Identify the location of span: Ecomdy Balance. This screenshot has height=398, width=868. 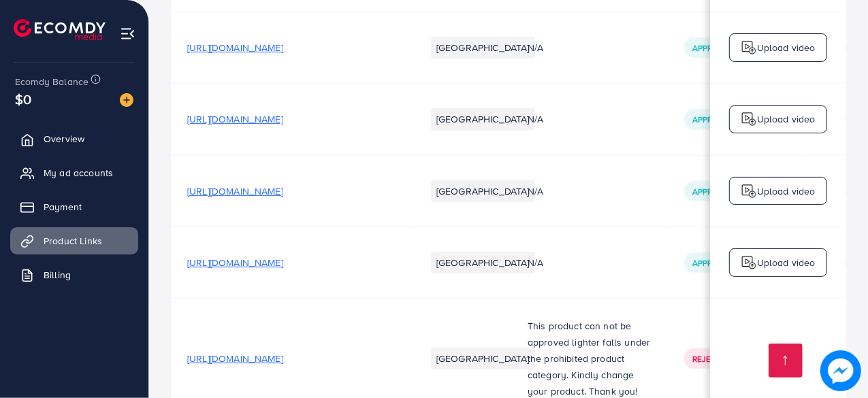
(52, 82).